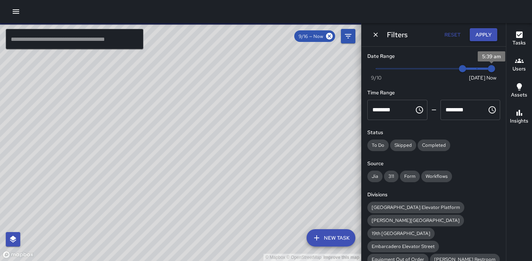  What do you see at coordinates (433, 93) in the screenshot?
I see `h6: Time Range` at bounding box center [433, 93].